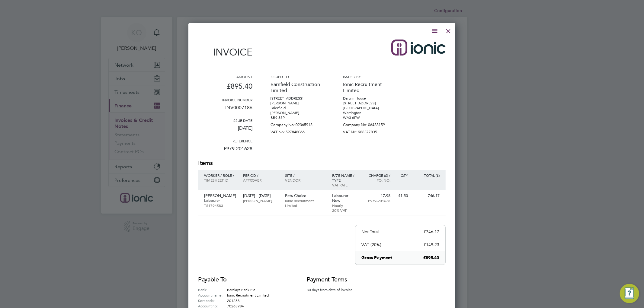  What do you see at coordinates (241, 290) in the screenshot?
I see `span: Barclays Bank Plc` at bounding box center [241, 290].